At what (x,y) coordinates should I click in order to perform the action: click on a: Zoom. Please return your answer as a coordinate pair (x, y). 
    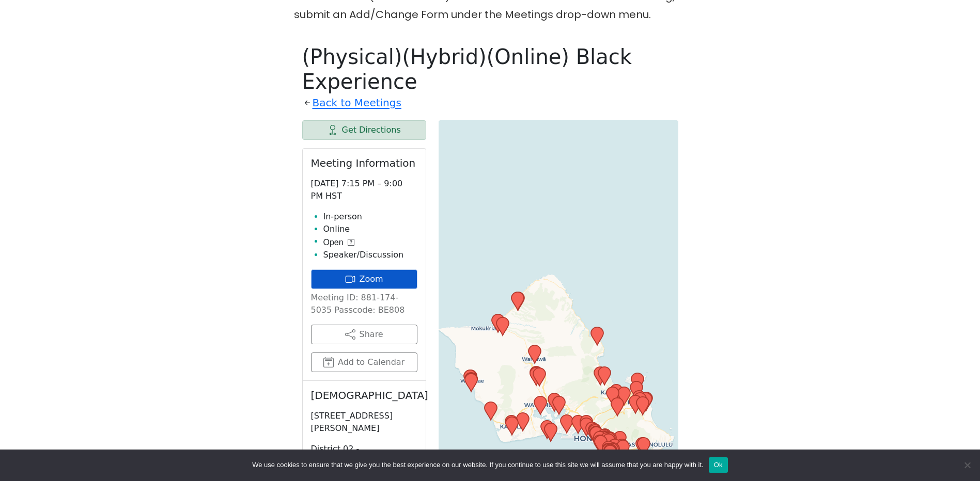
    Looking at the image, I should click on (364, 280).